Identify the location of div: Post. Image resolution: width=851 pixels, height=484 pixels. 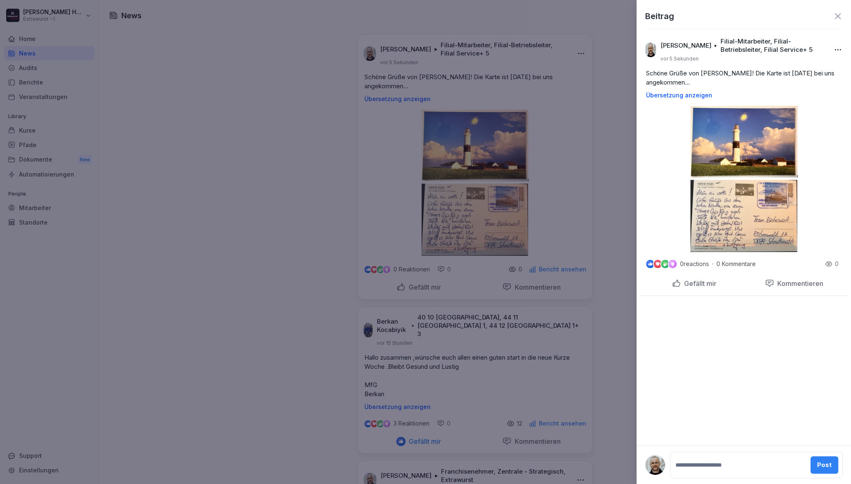
(824, 465).